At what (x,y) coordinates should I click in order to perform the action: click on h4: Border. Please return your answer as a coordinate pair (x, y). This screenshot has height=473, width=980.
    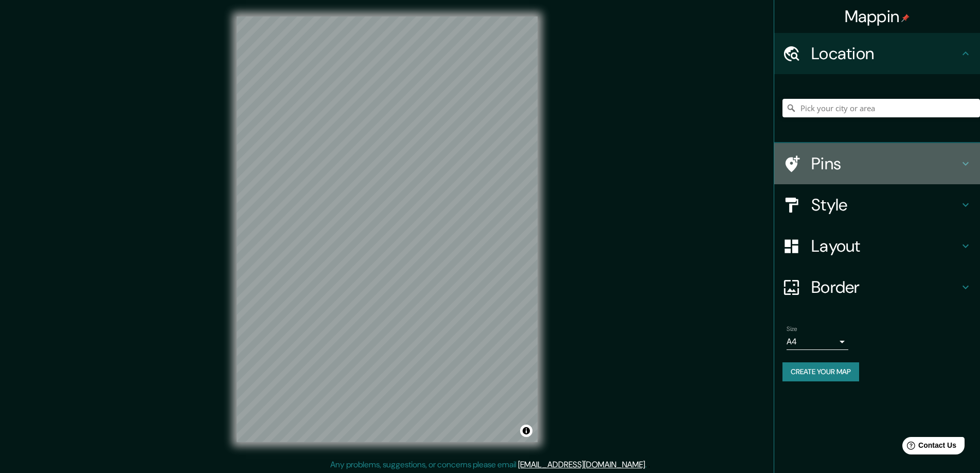
    Looking at the image, I should click on (886, 287).